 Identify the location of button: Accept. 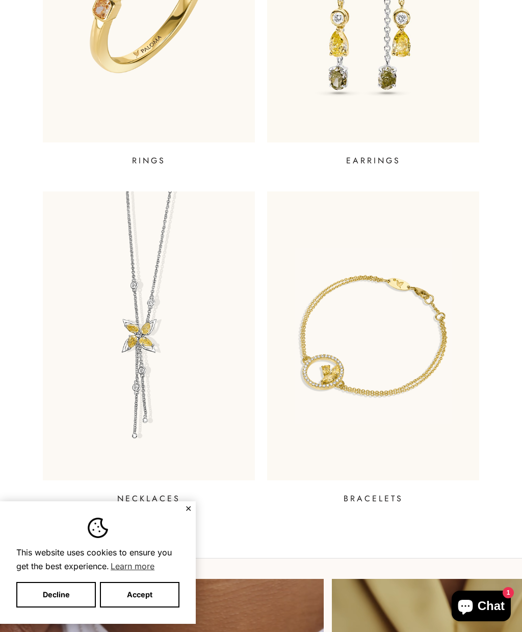
(140, 594).